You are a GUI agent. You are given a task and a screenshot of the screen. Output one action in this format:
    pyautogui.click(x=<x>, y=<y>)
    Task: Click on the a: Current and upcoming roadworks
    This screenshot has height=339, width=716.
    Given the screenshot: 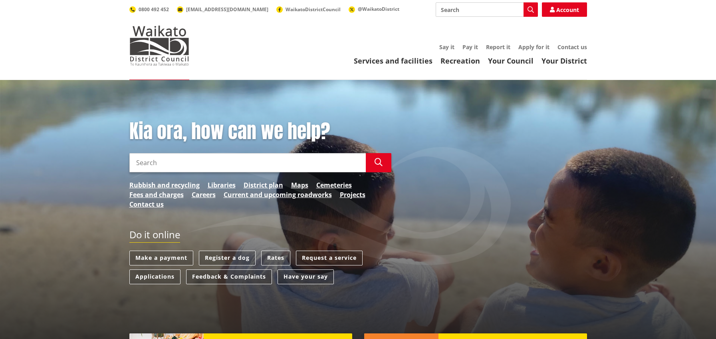 What is the action you would take?
    pyautogui.click(x=278, y=195)
    